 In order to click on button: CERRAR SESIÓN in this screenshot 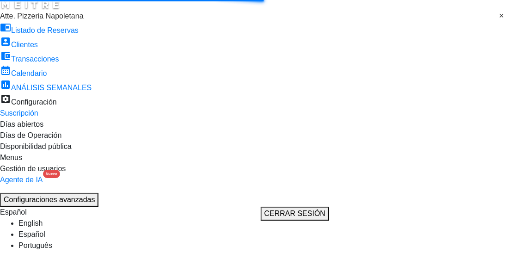, I will do `click(295, 214)`.